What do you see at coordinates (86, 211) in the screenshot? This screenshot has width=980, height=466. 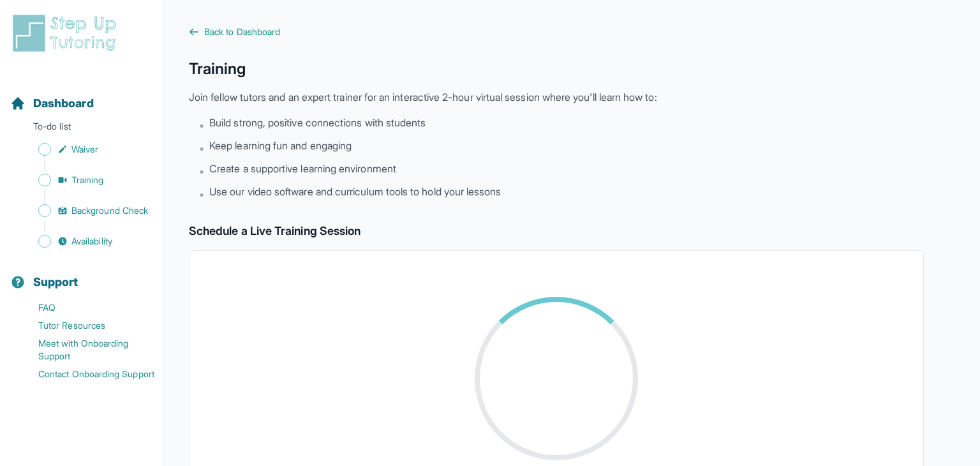 I see `a: Background Check` at bounding box center [86, 211].